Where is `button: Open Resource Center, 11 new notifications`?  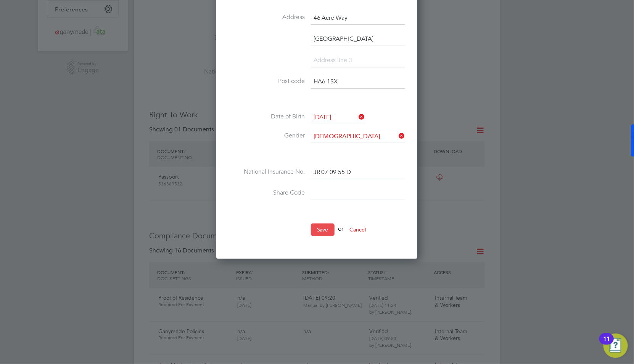 button: Open Resource Center, 11 new notifications is located at coordinates (615, 346).